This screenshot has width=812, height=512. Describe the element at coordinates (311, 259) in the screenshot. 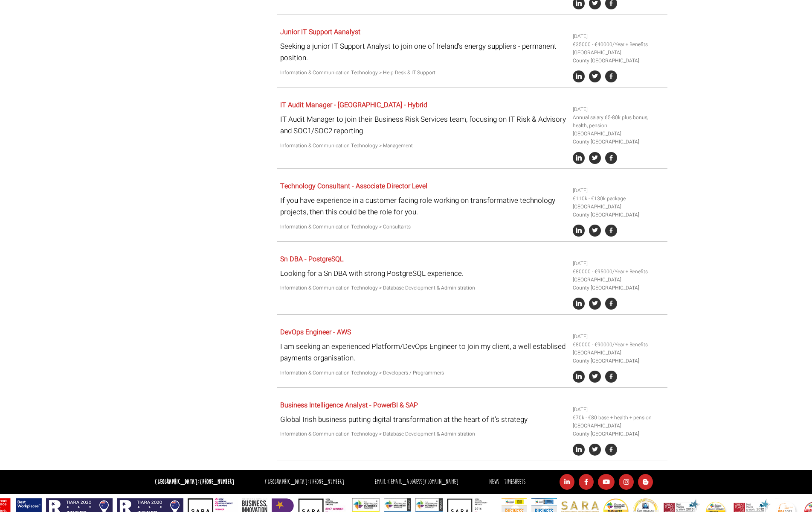

I see `a: Sn DBA - PostgreSQL` at that location.